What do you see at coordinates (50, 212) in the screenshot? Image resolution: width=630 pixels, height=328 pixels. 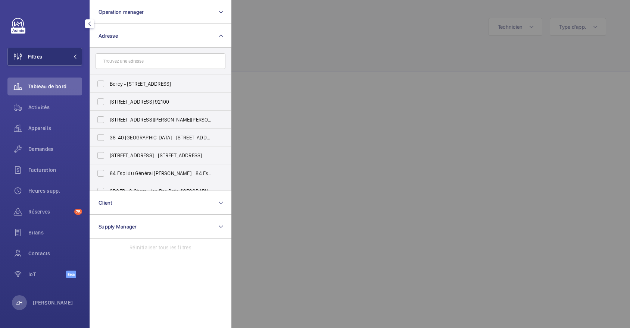 I see `span: Réserves` at bounding box center [50, 212].